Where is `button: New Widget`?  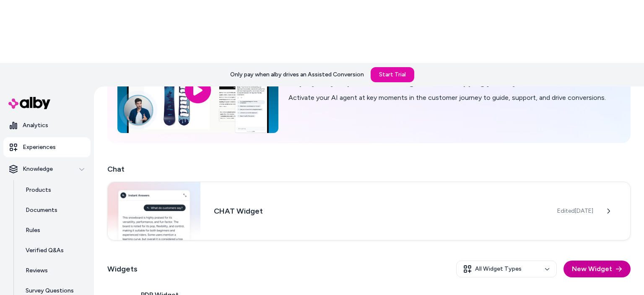
button: New Widget is located at coordinates (597, 269).